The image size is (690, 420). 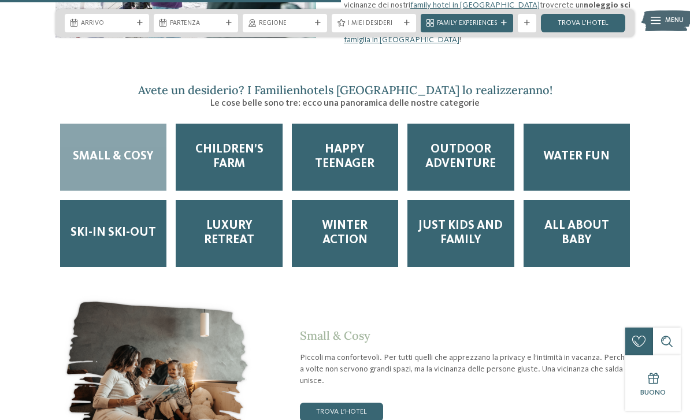 I want to click on span: Family Experiences, so click(x=467, y=24).